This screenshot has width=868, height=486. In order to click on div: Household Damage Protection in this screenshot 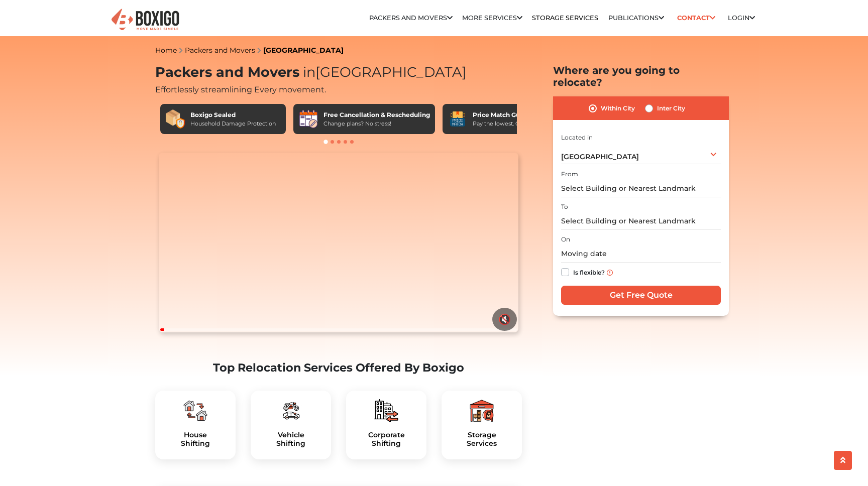, I will do `click(233, 123)`.